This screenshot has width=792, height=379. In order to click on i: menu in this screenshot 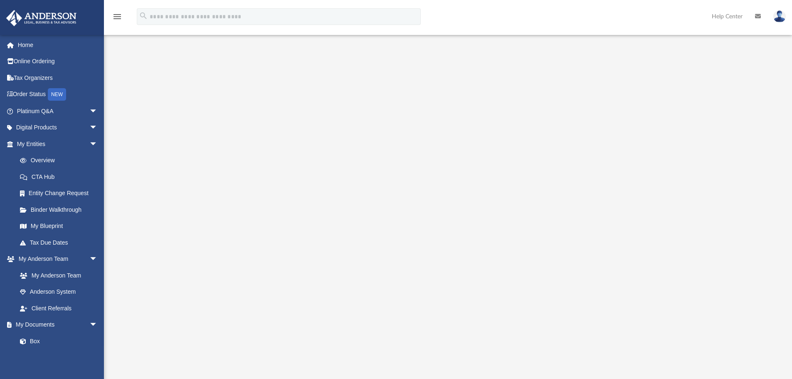, I will do `click(117, 17)`.